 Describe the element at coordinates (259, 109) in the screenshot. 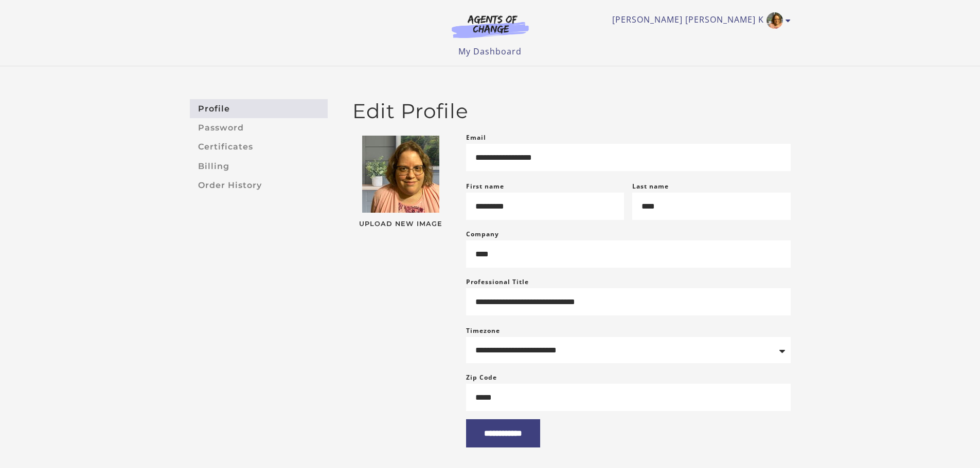

I see `a: Profile` at that location.